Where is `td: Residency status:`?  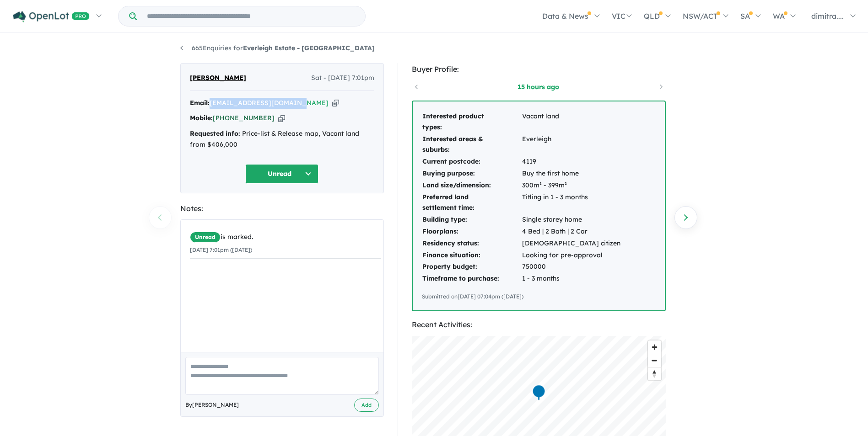
td: Residency status: is located at coordinates (471, 244).